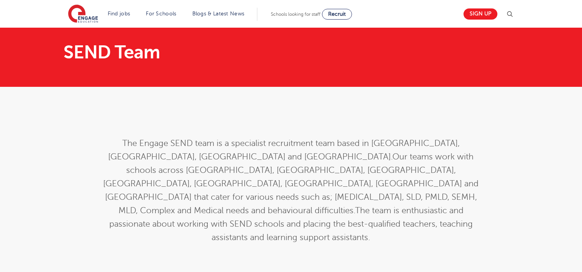 The height and width of the screenshot is (272, 582). I want to click on h1: SEND Team, so click(213, 52).